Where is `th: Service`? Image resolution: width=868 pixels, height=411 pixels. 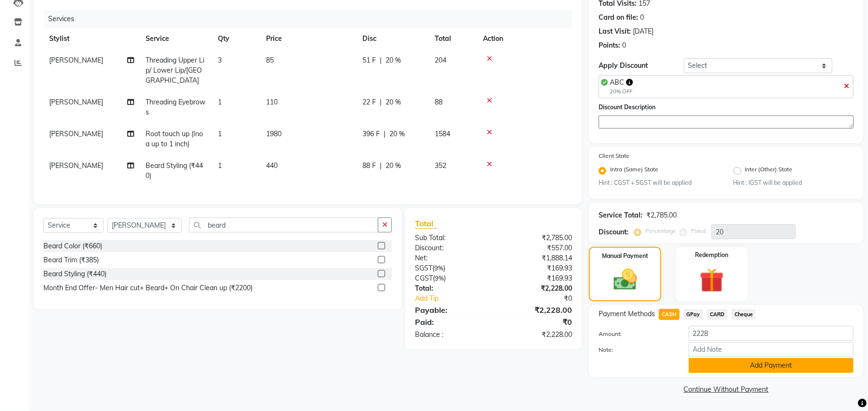 th: Service is located at coordinates (176, 38).